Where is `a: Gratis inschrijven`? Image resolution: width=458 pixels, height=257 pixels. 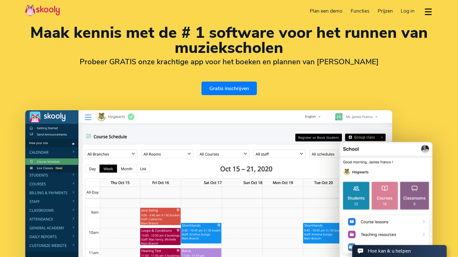 a: Gratis inschrijven is located at coordinates (229, 88).